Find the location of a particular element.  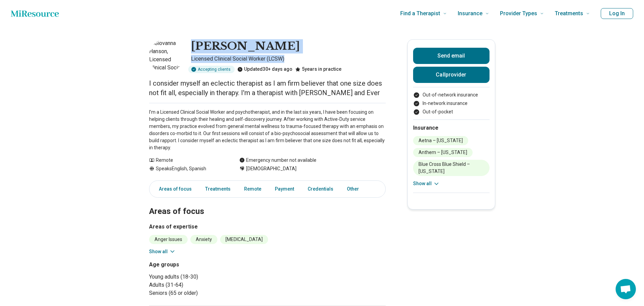

div: 5 years in practice is located at coordinates (318, 70).